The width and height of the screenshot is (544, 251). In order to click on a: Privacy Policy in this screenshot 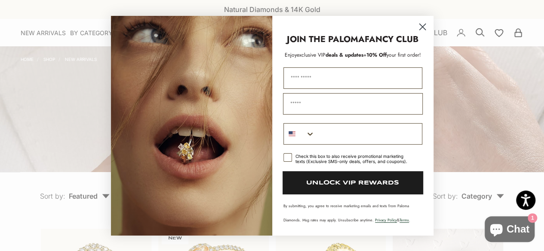, I will do `click(386, 220)`.